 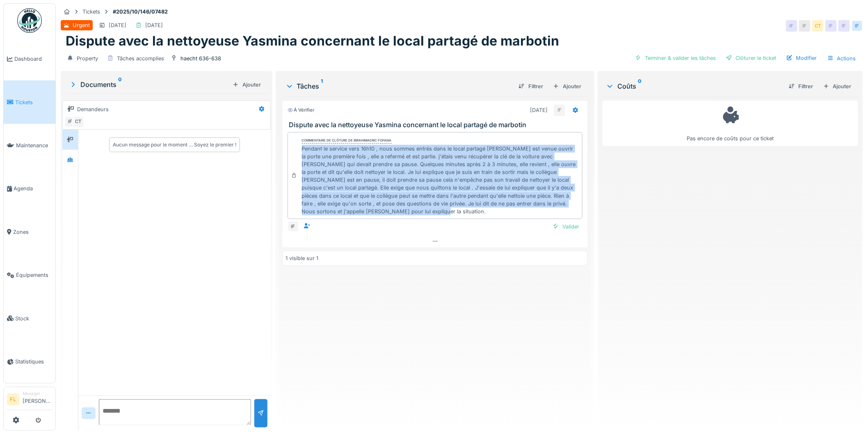 What do you see at coordinates (34, 318) in the screenshot?
I see `span: Stock` at bounding box center [34, 318].